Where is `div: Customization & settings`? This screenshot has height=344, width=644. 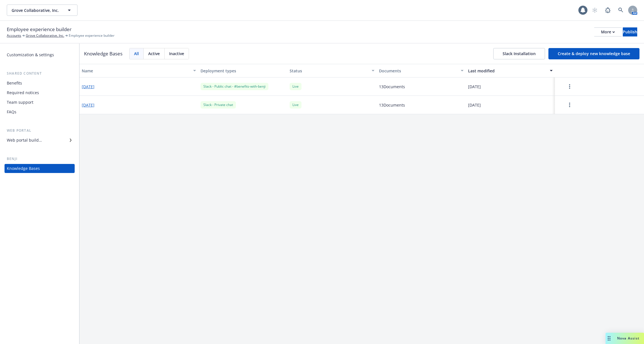
div: Customization & settings is located at coordinates (30, 55).